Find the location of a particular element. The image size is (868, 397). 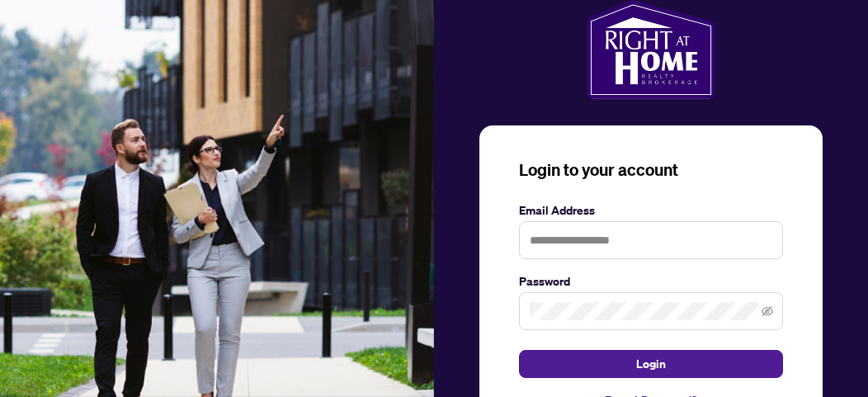

span: eye-invisible is located at coordinates (767, 311).